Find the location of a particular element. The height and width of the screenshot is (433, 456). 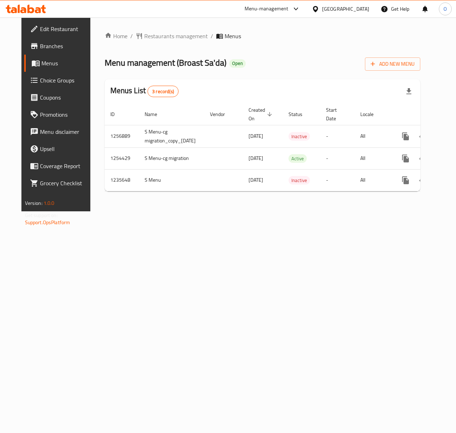

a: Grocery Checklist is located at coordinates (61, 183).